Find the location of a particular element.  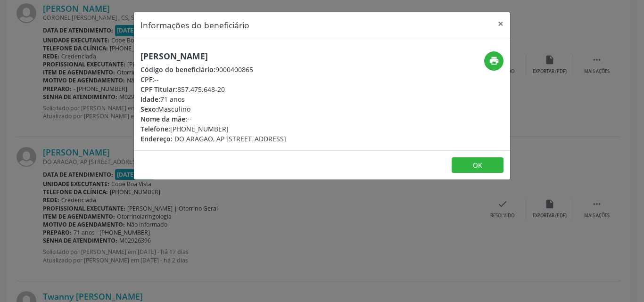

span: CPF: is located at coordinates (147, 80).